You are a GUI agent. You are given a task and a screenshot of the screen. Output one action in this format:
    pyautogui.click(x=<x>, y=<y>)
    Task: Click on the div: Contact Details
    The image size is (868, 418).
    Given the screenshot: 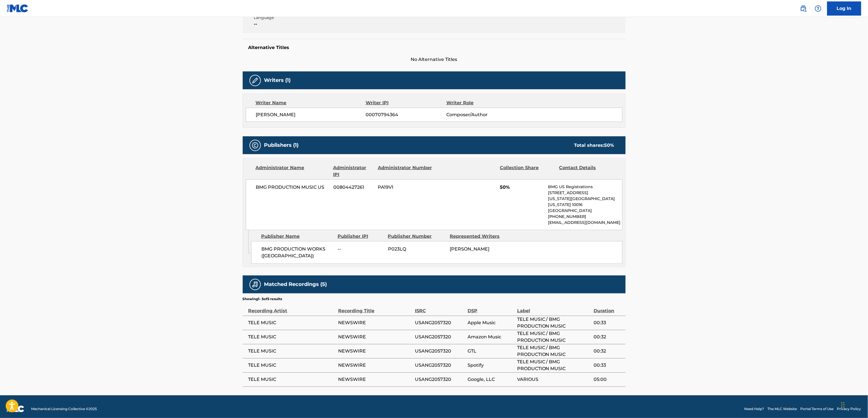 What is the action you would take?
    pyautogui.click(x=587, y=171)
    